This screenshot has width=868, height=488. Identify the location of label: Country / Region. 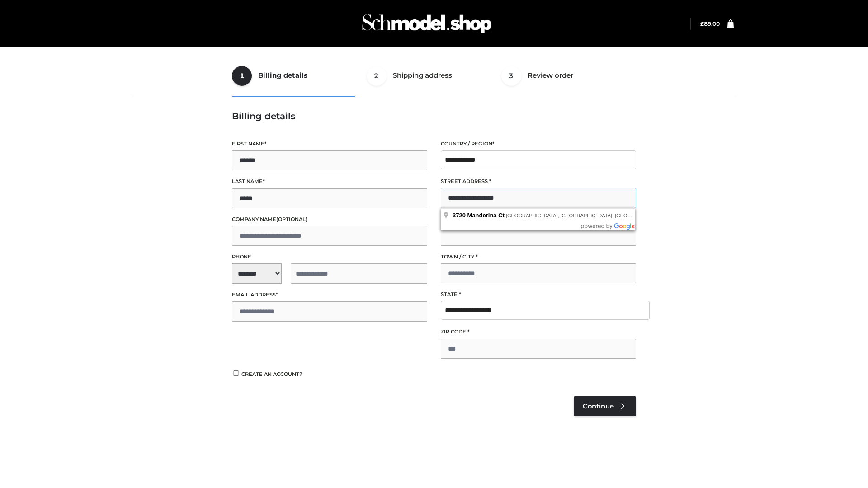
(538, 144).